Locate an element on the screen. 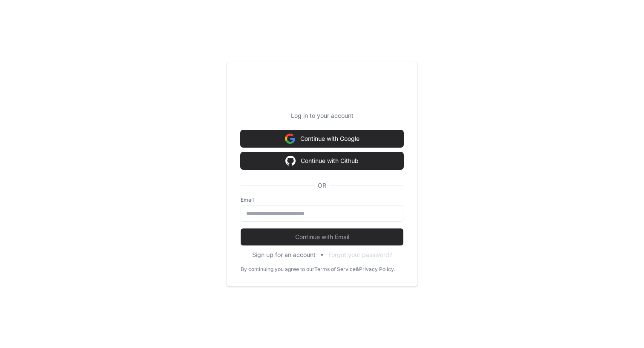  button: Continue with Email is located at coordinates (322, 237).